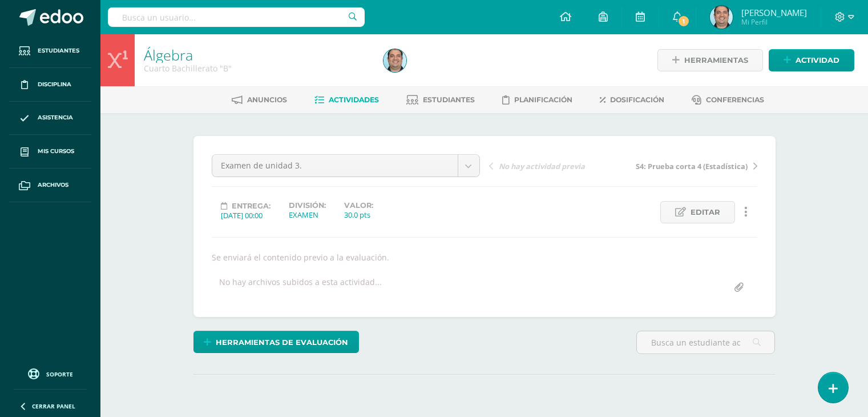 This screenshot has width=868, height=417. What do you see at coordinates (259, 100) in the screenshot?
I see `a: Anuncios` at bounding box center [259, 100].